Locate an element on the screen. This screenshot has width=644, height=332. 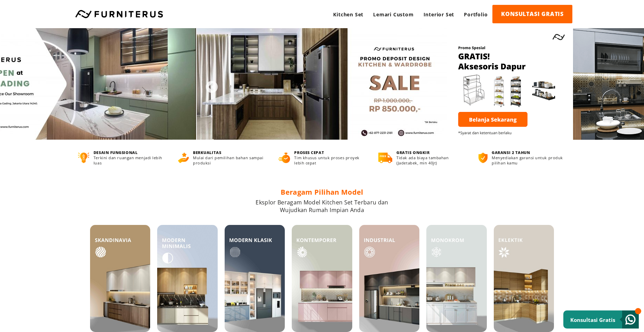
img: 6.Monokrom-1.jpg is located at coordinates (456, 278).